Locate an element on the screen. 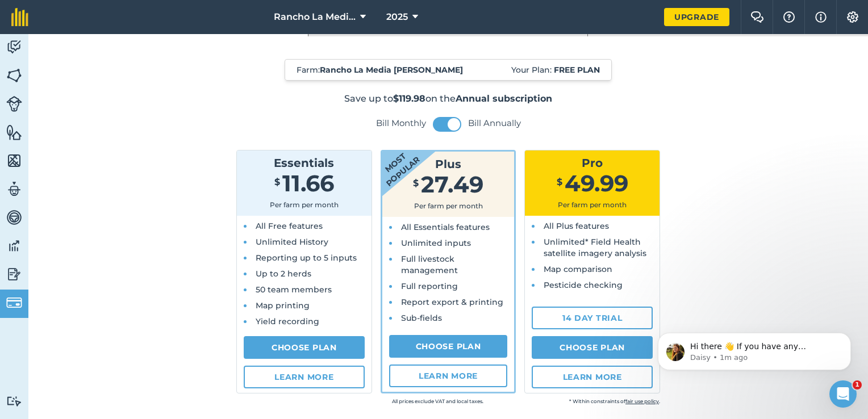  span: Your Plan: is located at coordinates (556, 70).